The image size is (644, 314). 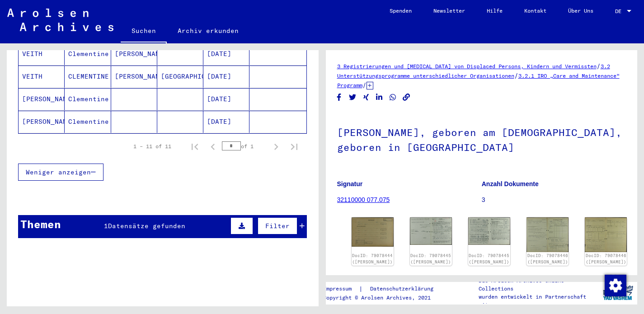 What do you see at coordinates (195, 147) in the screenshot?
I see `button: First page` at bounding box center [195, 147].